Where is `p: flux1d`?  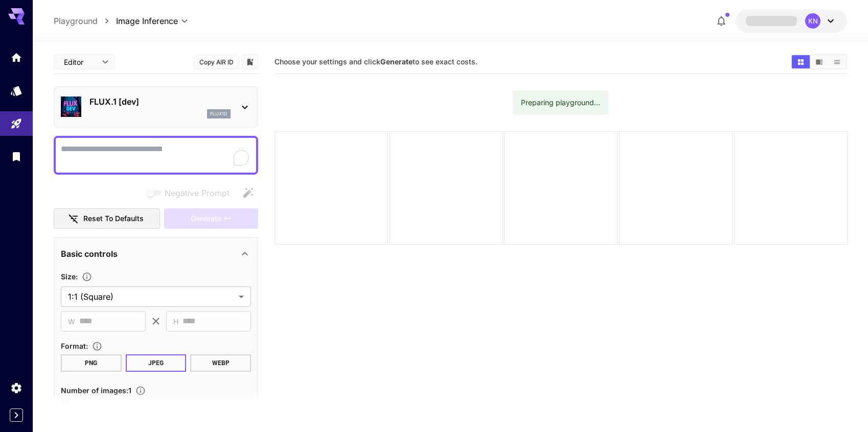
p: flux1d is located at coordinates (219, 114).